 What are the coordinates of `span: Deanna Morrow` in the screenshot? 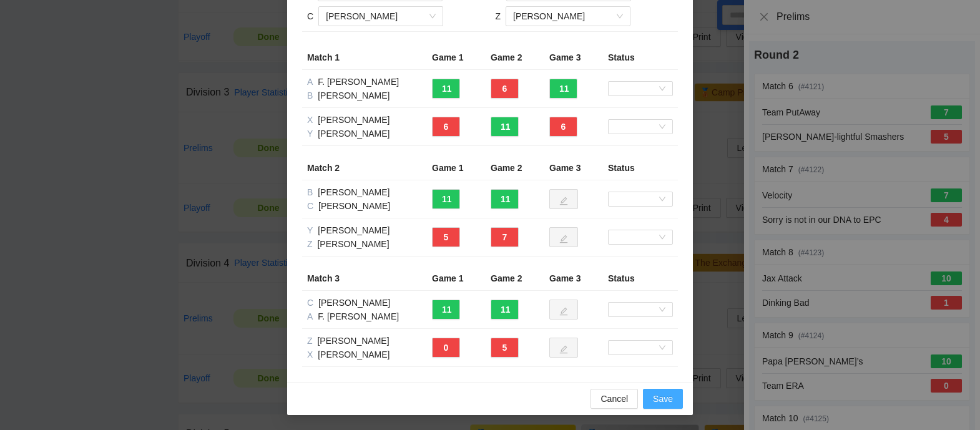 It's located at (568, 16).